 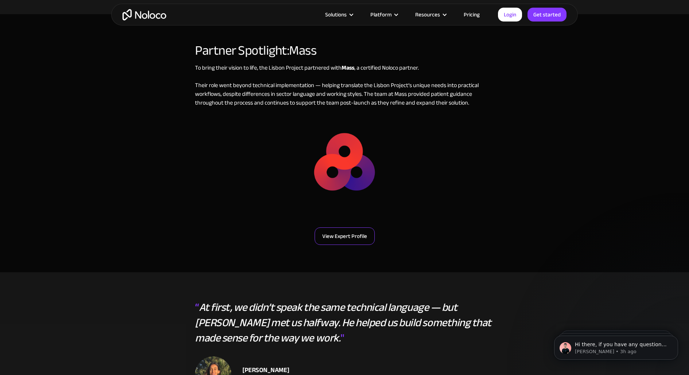 I want to click on a: Get started, so click(x=547, y=15).